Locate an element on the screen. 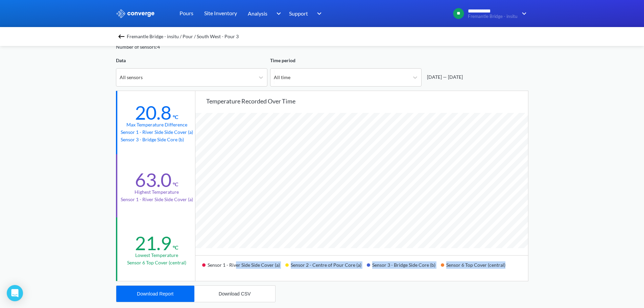  div: Open Intercom Messenger is located at coordinates (15, 293).